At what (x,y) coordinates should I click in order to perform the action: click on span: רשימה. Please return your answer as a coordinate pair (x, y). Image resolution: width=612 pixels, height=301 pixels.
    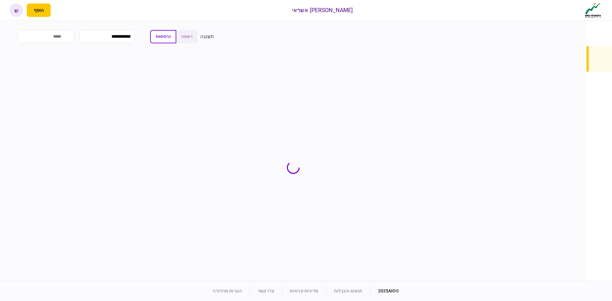
    Looking at the image, I should click on (187, 37).